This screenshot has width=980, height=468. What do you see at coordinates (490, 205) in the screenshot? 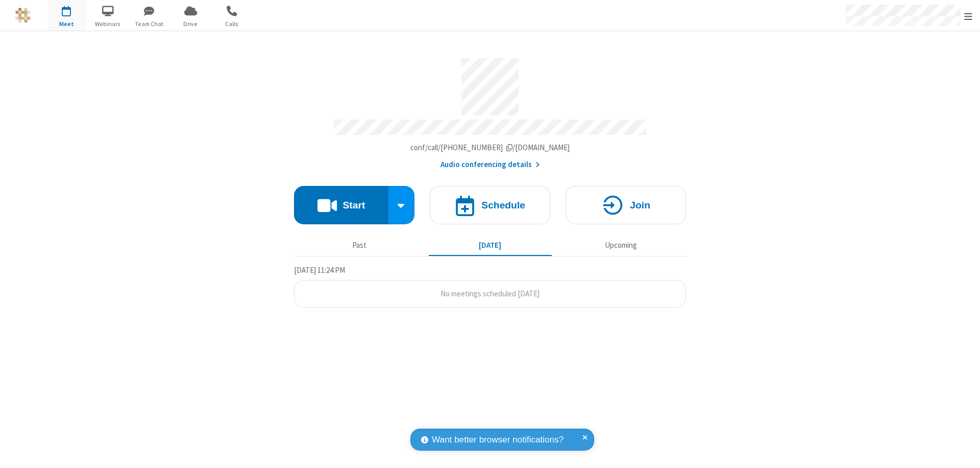
I see `button: Schedule` at bounding box center [490, 205].